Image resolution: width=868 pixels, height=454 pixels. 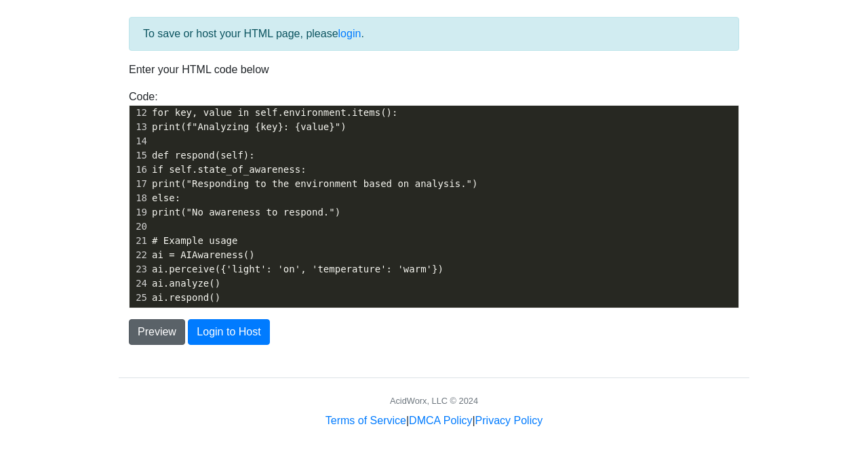 What do you see at coordinates (434, 70) in the screenshot?
I see `p: Enter your HTML code below` at bounding box center [434, 70].